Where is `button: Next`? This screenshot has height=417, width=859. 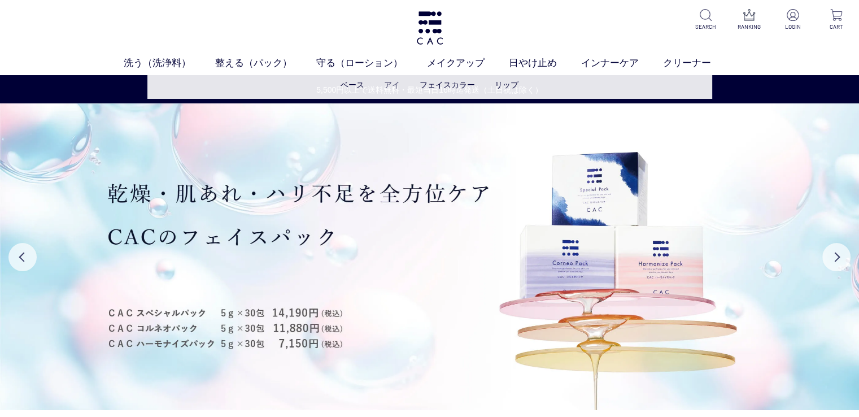
button: Next is located at coordinates (837, 257).